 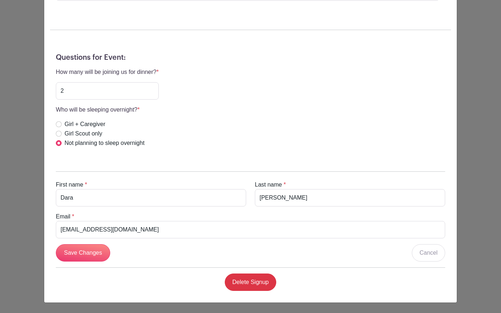 I want to click on label: Girl + Caregiver, so click(x=85, y=124).